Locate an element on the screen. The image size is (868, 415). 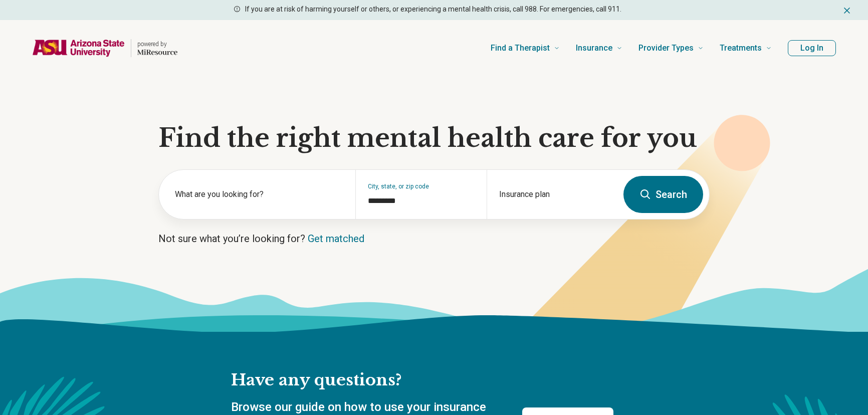
p: If you are at risk of harming yourself or others, or experiencing a mental health crisis, call 98... is located at coordinates (433, 9).